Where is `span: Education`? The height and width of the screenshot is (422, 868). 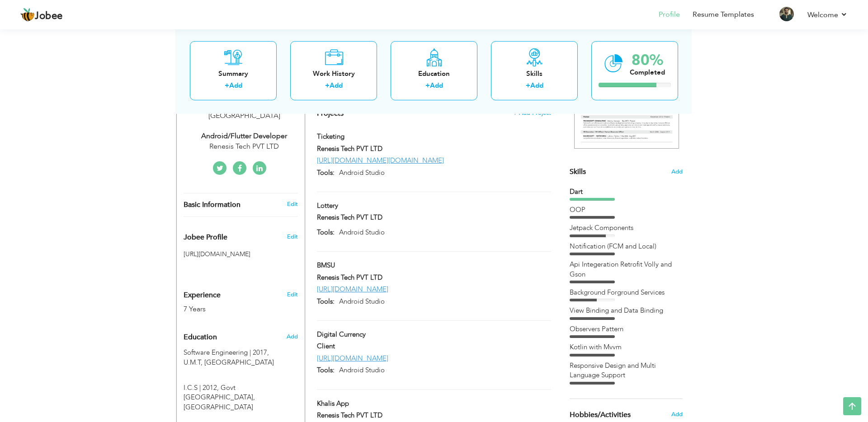 span: Education is located at coordinates (200, 338).